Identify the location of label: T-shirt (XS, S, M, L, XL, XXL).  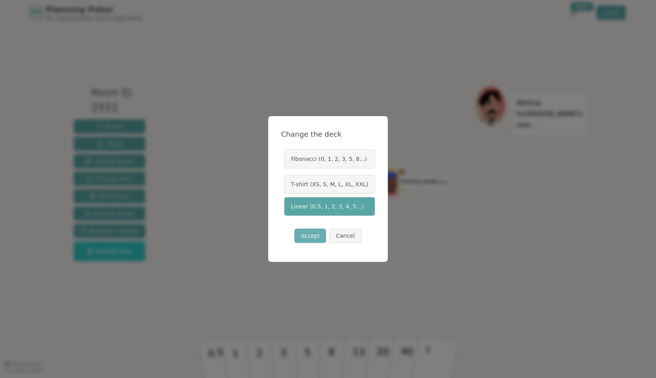
(329, 184).